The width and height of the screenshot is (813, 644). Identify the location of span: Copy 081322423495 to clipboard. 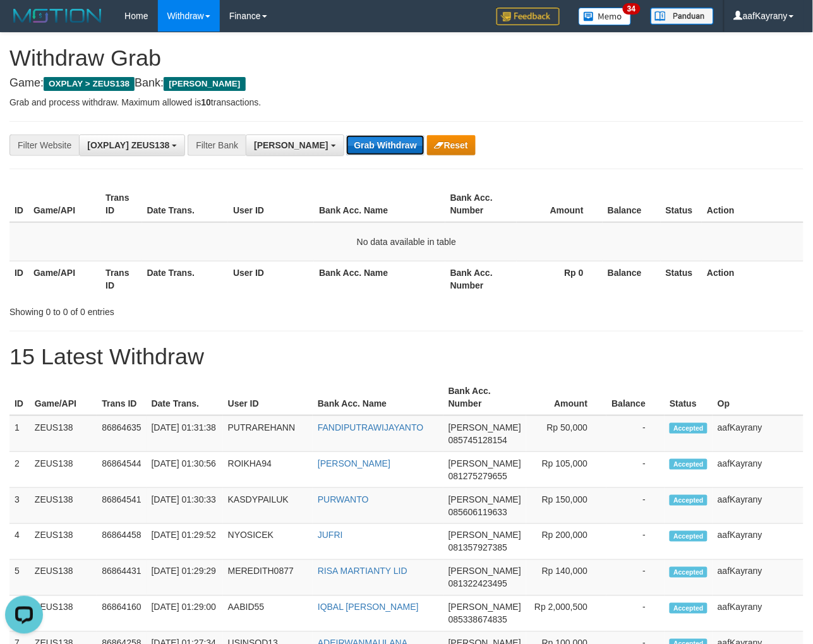
(478, 584).